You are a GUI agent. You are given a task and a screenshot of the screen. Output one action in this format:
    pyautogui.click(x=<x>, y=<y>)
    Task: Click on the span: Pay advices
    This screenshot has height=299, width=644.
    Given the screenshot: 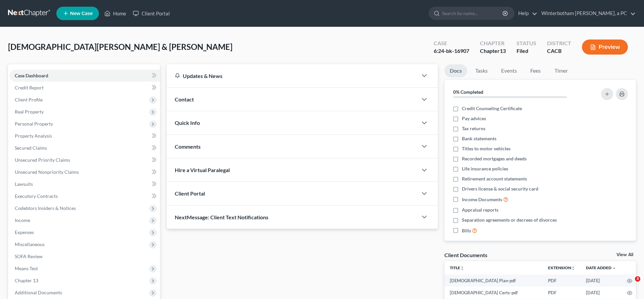 What is the action you would take?
    pyautogui.click(x=474, y=118)
    